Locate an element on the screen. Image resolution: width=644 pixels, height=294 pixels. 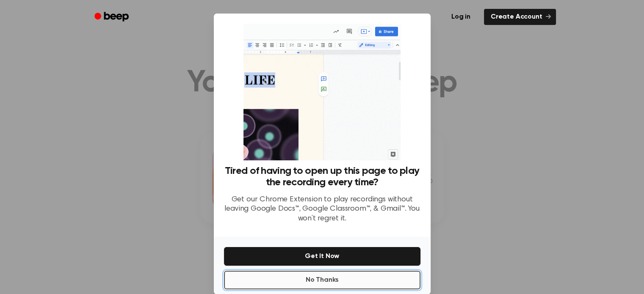
h3: Tired of having to open up this page to play the recording every time? is located at coordinates (322, 177).